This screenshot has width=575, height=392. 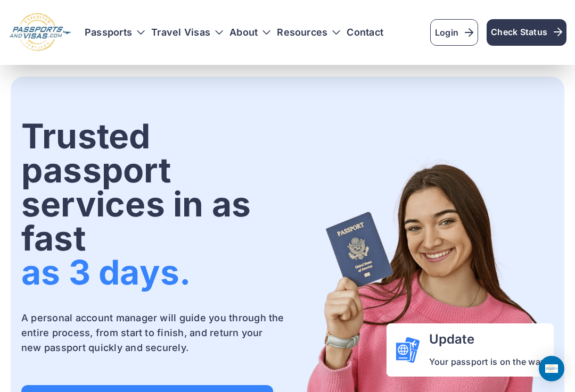 What do you see at coordinates (551, 369) in the screenshot?
I see `div: Open Intercom Messenger` at bounding box center [551, 369].